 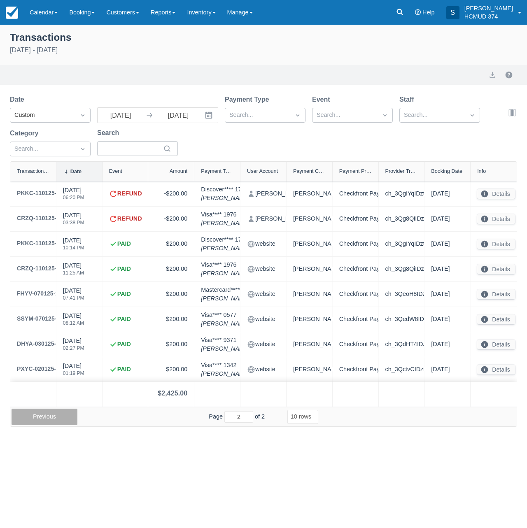 I want to click on a: PKKC-110125-2, so click(x=38, y=194).